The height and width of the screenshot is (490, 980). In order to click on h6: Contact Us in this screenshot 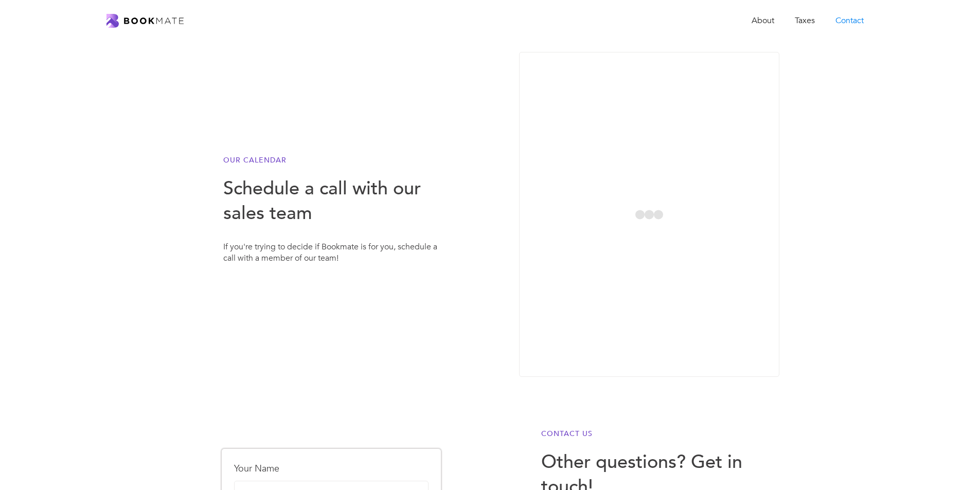, I will do `click(649, 434)`.